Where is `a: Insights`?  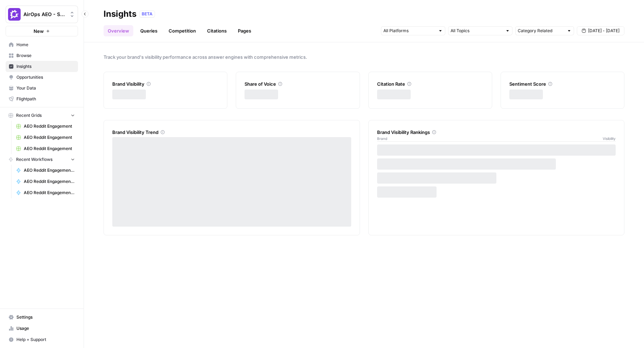
a: Insights is located at coordinates (42, 66).